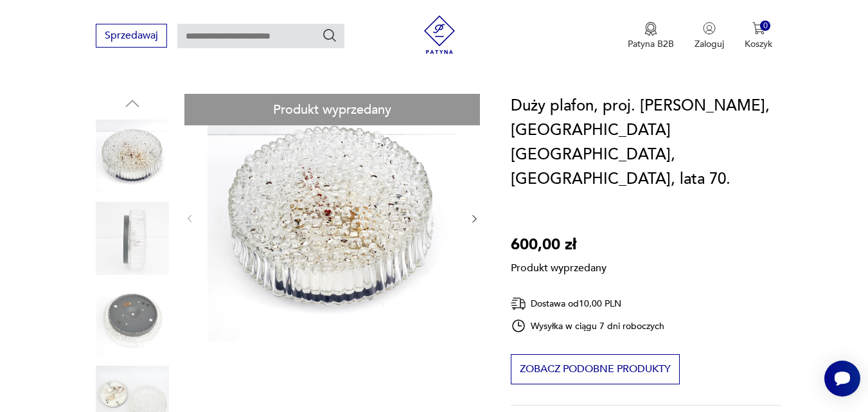  Describe the element at coordinates (651, 44) in the screenshot. I see `p: Patyna B2B` at that location.